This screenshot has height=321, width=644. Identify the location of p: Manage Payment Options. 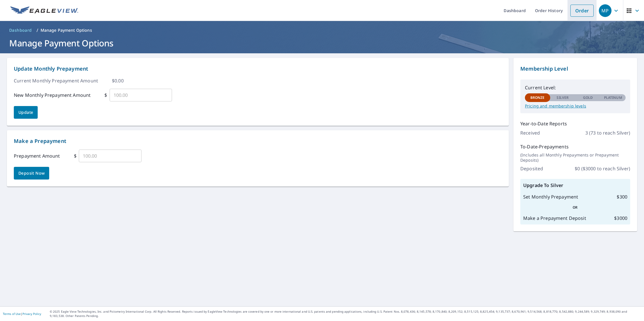
(66, 31).